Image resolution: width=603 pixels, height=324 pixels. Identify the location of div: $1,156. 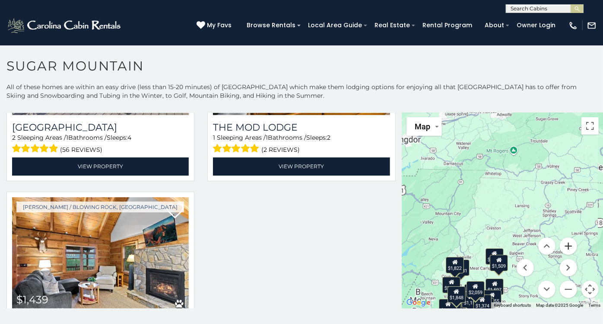
(471, 299).